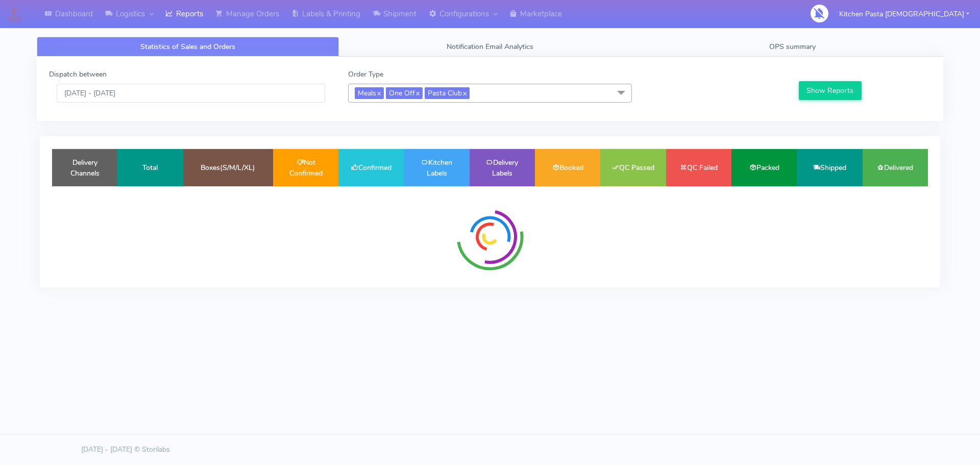 This screenshot has width=980, height=465. Describe the element at coordinates (792, 46) in the screenshot. I see `span: OPS summary` at that location.